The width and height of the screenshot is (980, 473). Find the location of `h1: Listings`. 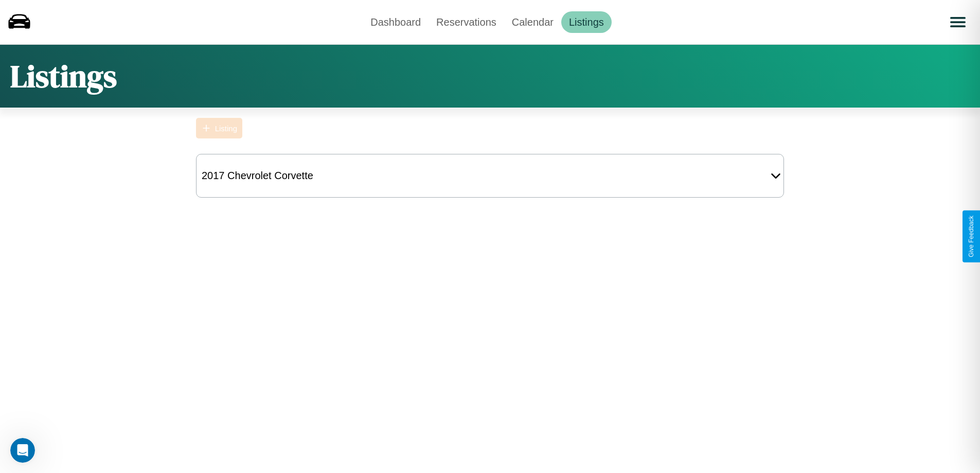

h1: Listings is located at coordinates (63, 76).